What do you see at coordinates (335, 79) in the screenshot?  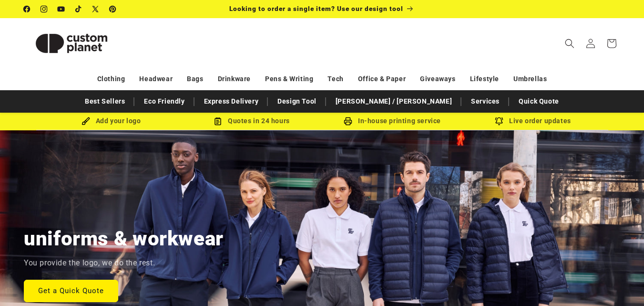 I see `a: Tech` at bounding box center [335, 79].